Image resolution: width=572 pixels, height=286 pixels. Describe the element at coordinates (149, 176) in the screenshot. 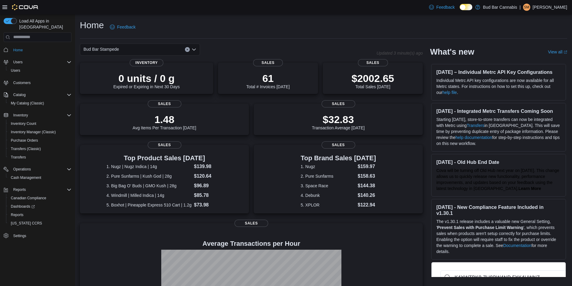

I see `dt: 2. Pure Sunfarms | Kush God | 28g` at that location.